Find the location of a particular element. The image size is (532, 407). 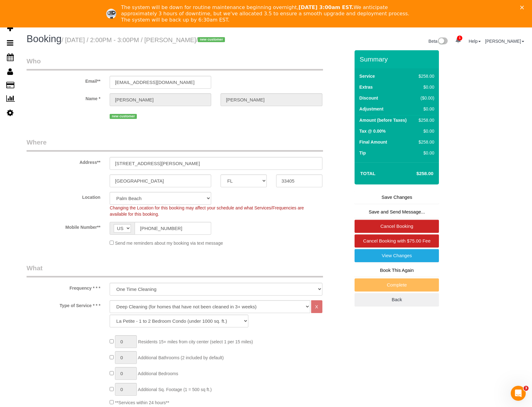

div: Close is located at coordinates (523, 8).